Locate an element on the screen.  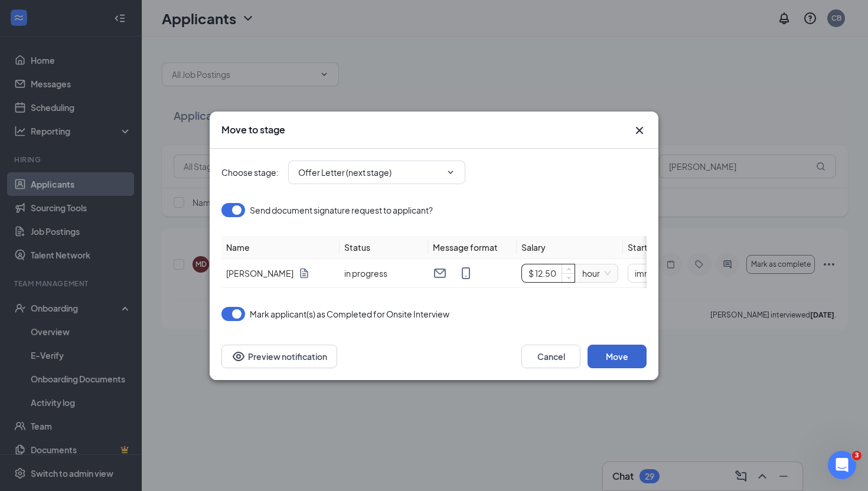
button: Close is located at coordinates (639, 131).